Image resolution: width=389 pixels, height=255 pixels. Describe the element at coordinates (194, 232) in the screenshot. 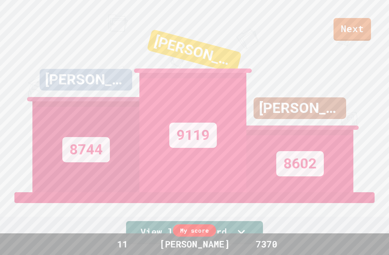

I see `a: View leaderboard` at that location.